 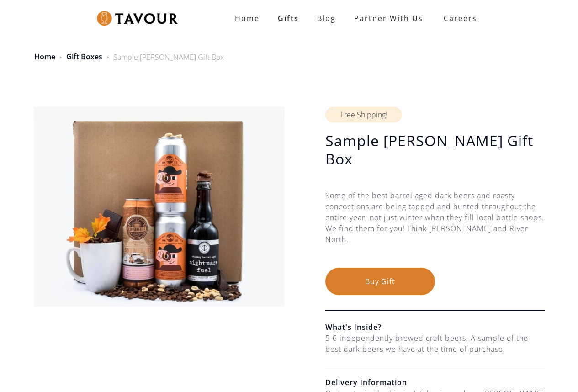 I want to click on a: Gifts, so click(x=288, y=18).